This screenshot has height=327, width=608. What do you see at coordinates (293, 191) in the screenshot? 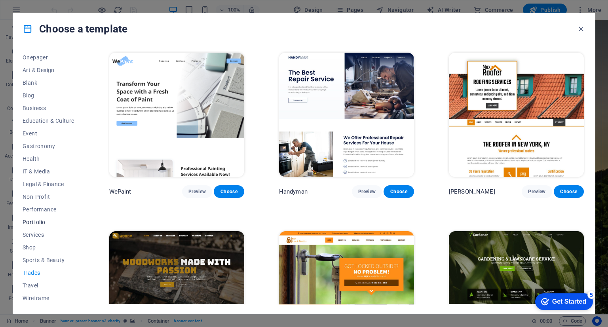
I see `p: Handyman` at bounding box center [293, 191].